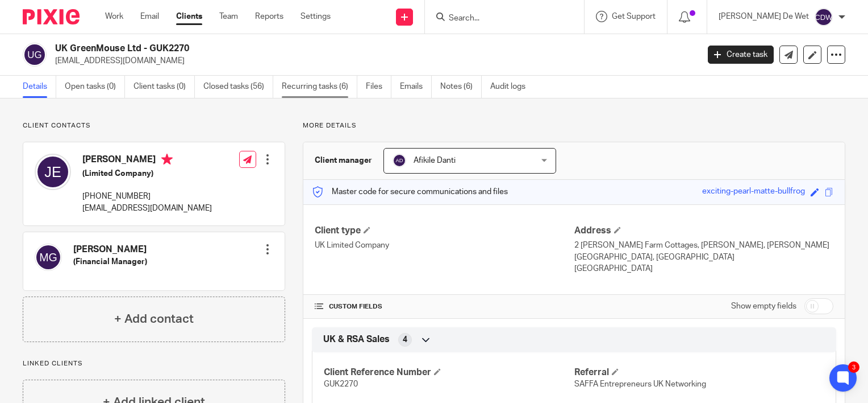 The height and width of the screenshot is (403, 868). Describe the element at coordinates (699, 372) in the screenshot. I see `h4: Referral` at that location.